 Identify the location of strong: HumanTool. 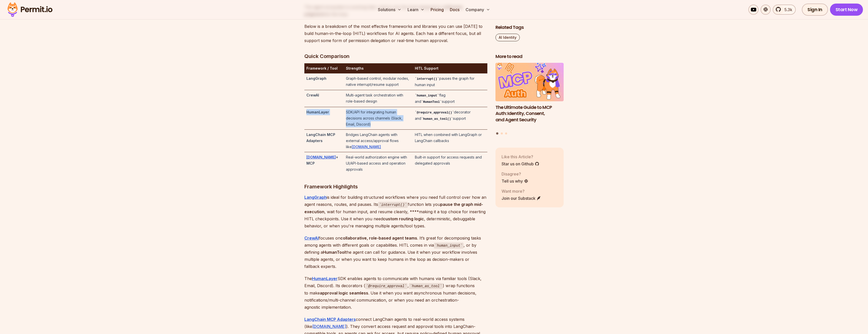
(334, 252).